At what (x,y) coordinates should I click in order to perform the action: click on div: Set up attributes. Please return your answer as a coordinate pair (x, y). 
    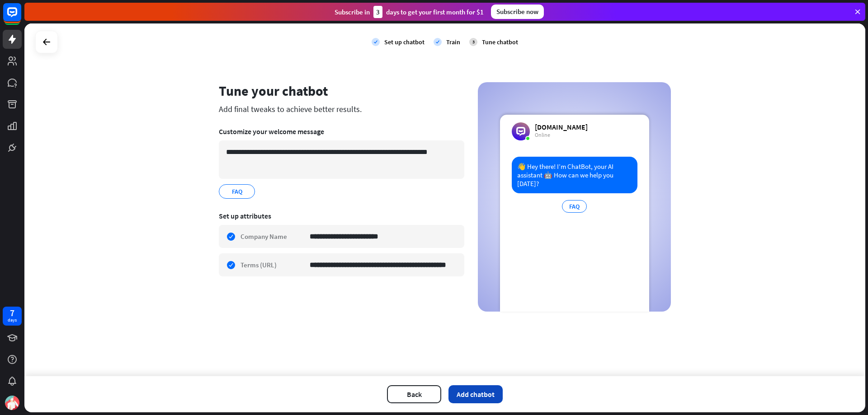
    Looking at the image, I should click on (341, 216).